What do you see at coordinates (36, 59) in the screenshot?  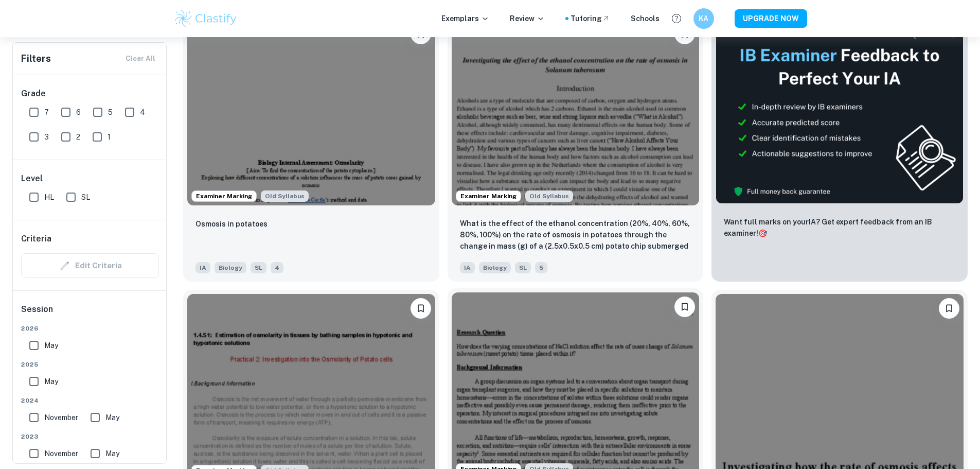 I see `h6: Filters` at bounding box center [36, 59].